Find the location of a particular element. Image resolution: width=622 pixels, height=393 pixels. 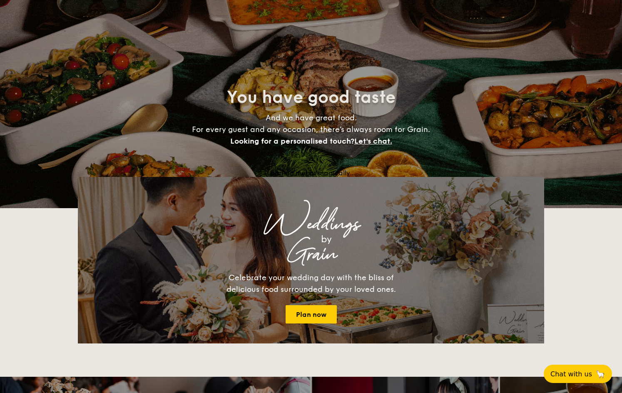

span: Let's chat. is located at coordinates (373, 141).